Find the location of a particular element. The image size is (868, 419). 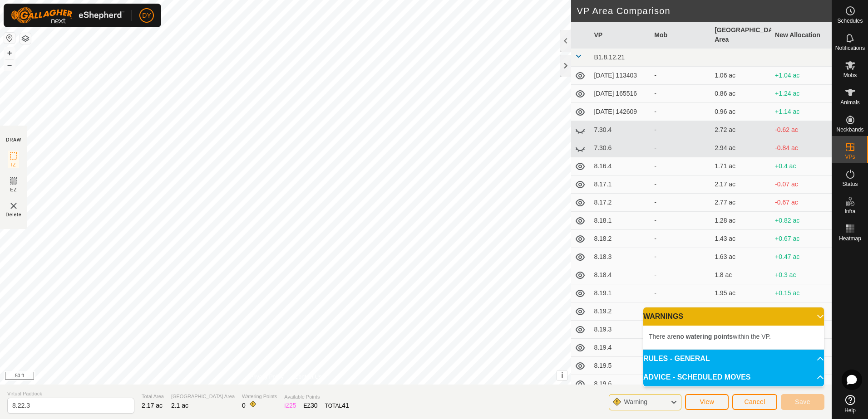

span: 0 is located at coordinates (244, 406).